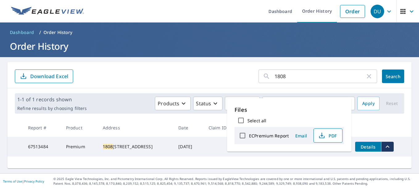 The height and width of the screenshot is (189, 419). What do you see at coordinates (22, 32) in the screenshot?
I see `a: Dashboard` at bounding box center [22, 32].